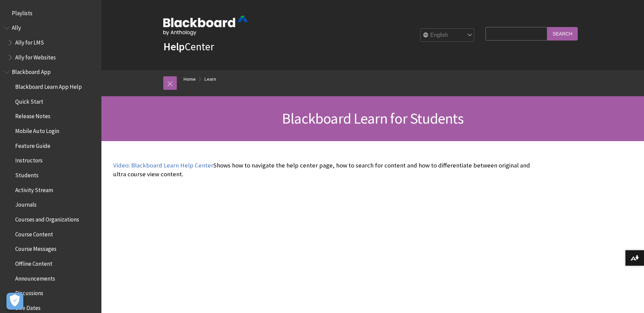 Image resolution: width=644 pixels, height=313 pixels. Describe the element at coordinates (29, 41) in the screenshot. I see `span: Ally for LMS` at that location.